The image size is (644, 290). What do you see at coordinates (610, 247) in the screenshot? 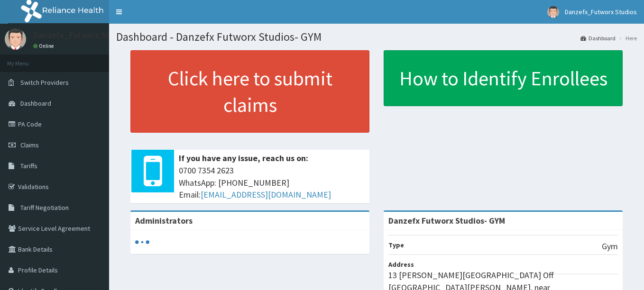
I see `p: Gym` at bounding box center [610, 247].